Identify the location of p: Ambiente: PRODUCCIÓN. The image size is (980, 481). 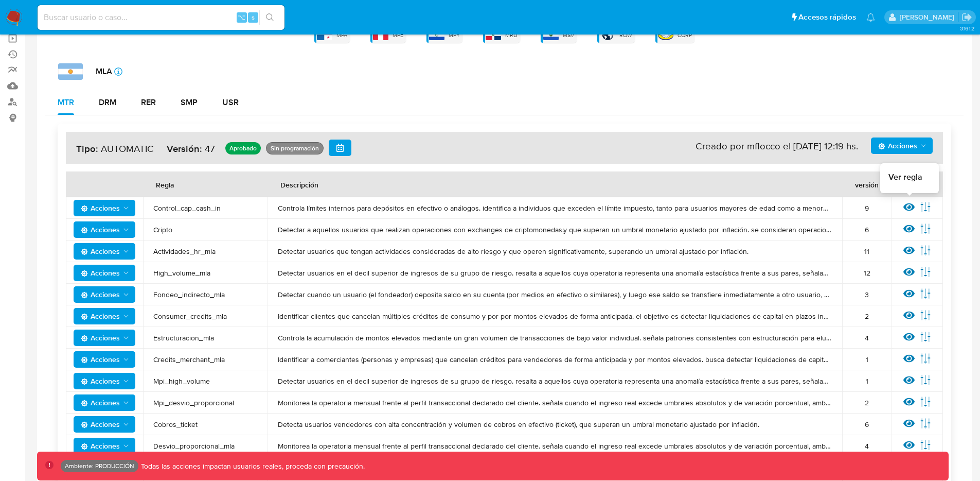
(99, 466).